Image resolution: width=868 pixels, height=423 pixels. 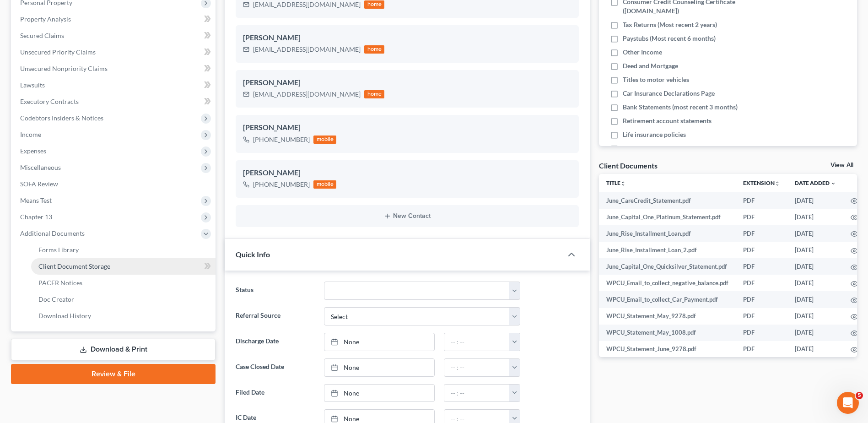 I want to click on span: Miscellaneous, so click(x=40, y=167).